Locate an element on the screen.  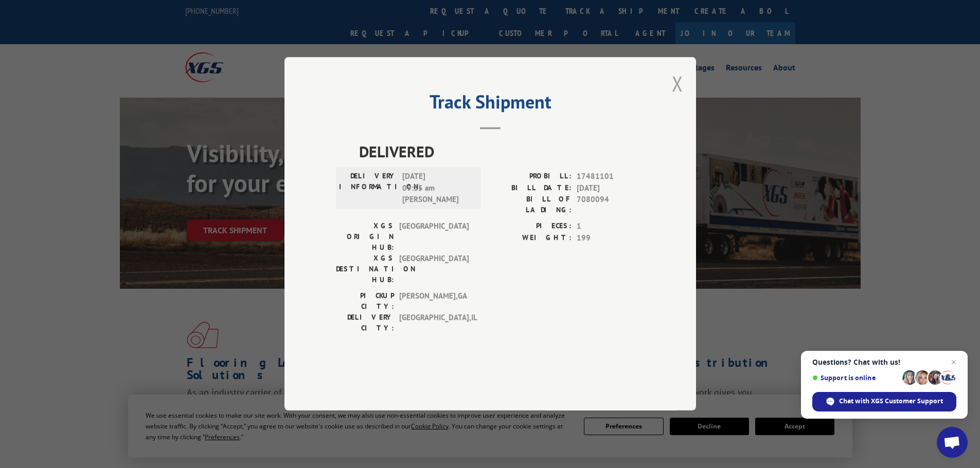
label: PROBILL: is located at coordinates (531, 177).